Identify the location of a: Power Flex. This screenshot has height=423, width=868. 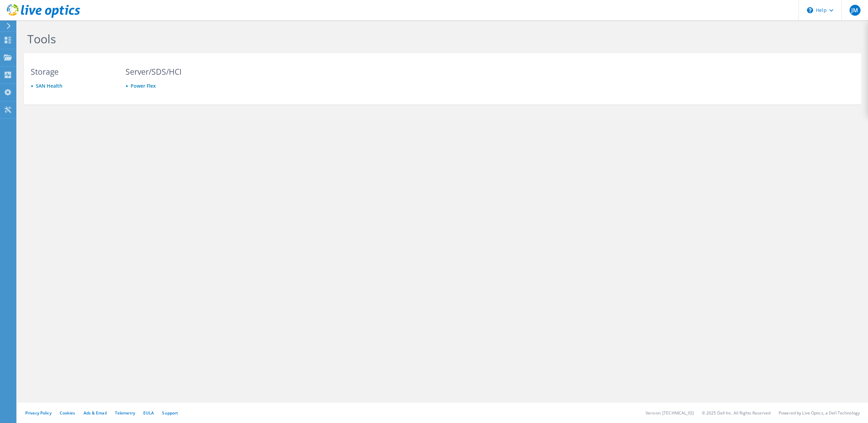
(143, 85).